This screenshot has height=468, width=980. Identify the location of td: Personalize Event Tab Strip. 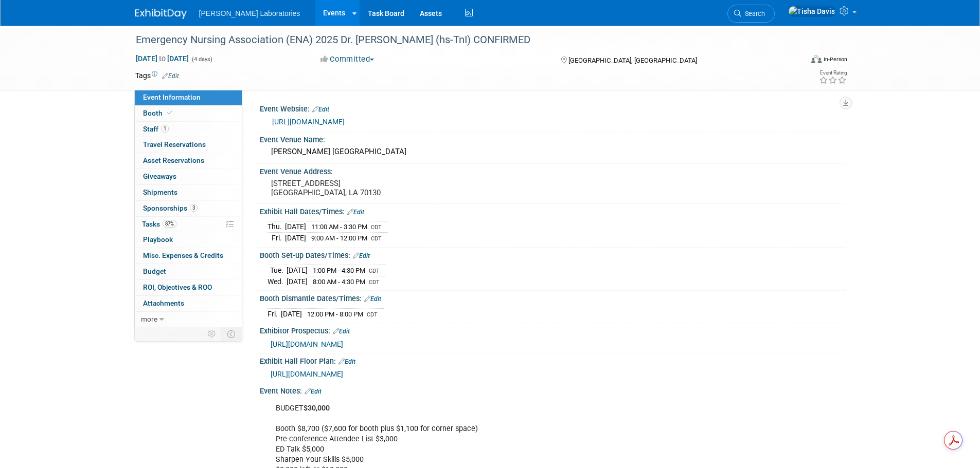
(212, 334).